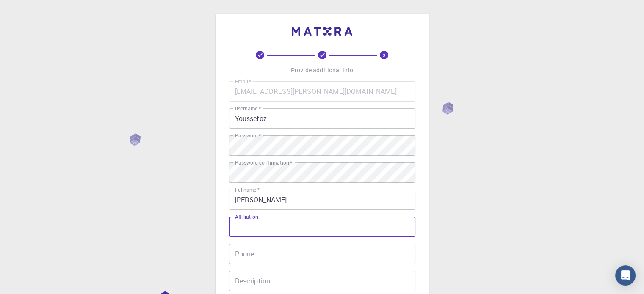 The width and height of the screenshot is (644, 294). Describe the element at coordinates (243, 81) in the screenshot. I see `label: Email` at that location.